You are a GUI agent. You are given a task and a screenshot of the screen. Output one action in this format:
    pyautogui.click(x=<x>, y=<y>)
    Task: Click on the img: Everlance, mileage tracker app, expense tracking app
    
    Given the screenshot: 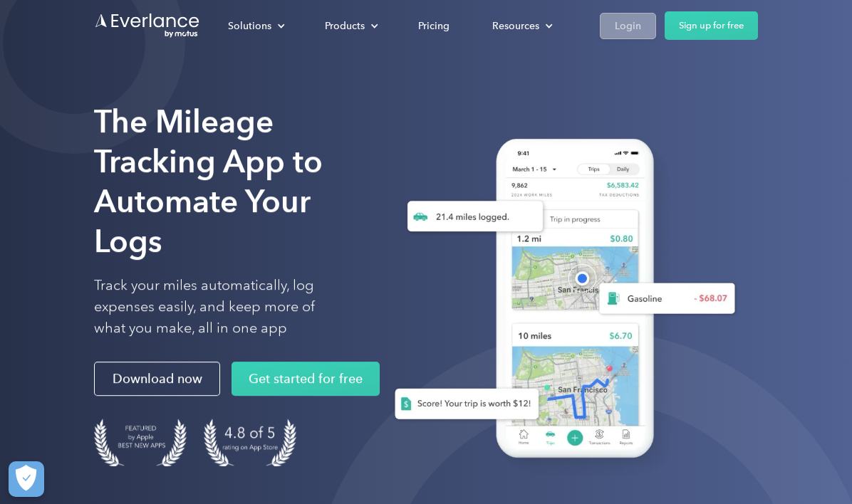 What is the action you would take?
    pyautogui.click(x=559, y=301)
    